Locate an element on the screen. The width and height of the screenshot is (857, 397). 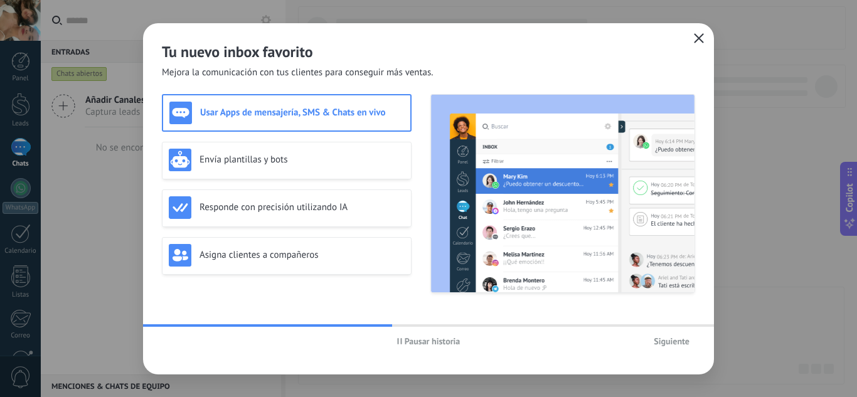
button: Pausar historia is located at coordinates (428, 341).